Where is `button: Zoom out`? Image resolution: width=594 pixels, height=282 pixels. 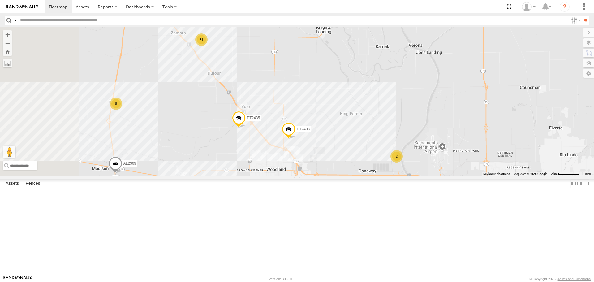 button: Zoom out is located at coordinates (7, 43).